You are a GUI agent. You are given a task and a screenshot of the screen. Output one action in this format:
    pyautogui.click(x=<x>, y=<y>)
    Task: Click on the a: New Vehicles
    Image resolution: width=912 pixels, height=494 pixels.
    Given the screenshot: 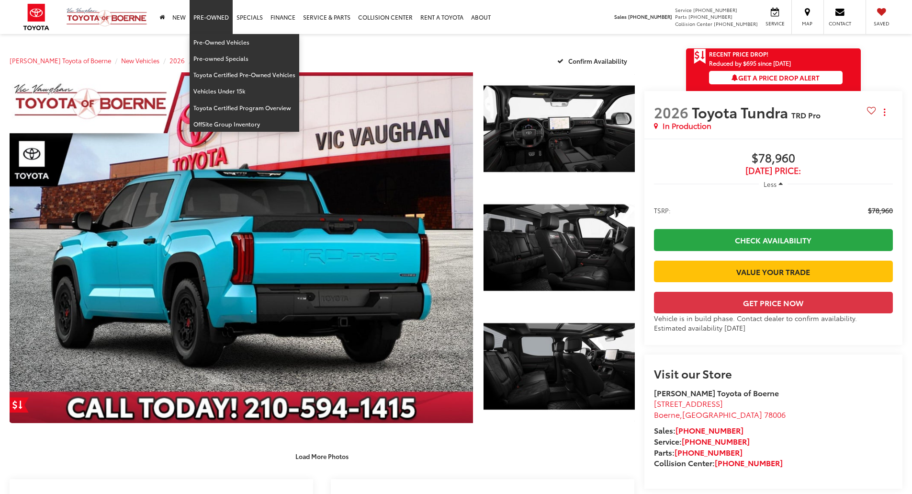 What is the action you would take?
    pyautogui.click(x=140, y=60)
    